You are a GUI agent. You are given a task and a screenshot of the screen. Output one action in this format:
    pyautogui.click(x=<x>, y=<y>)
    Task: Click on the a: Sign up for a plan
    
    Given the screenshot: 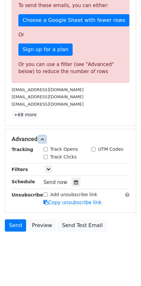 What is the action you would take?
    pyautogui.click(x=45, y=50)
    